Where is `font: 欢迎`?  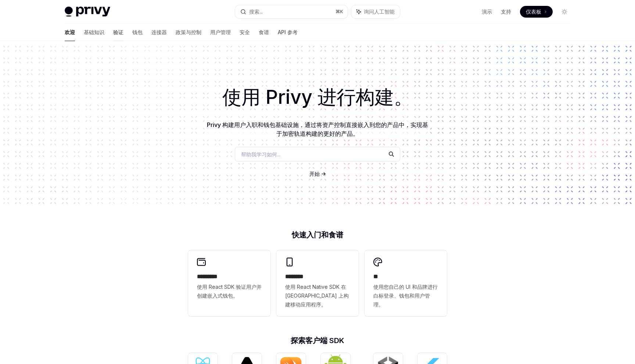 font: 欢迎 is located at coordinates (70, 32).